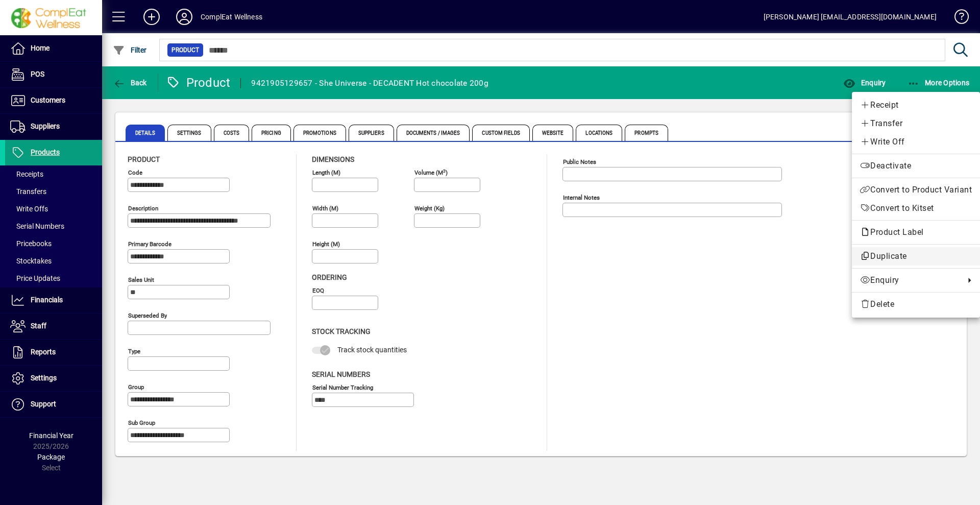 This screenshot has height=505, width=980. I want to click on span: Convert to Product Variant, so click(915, 190).